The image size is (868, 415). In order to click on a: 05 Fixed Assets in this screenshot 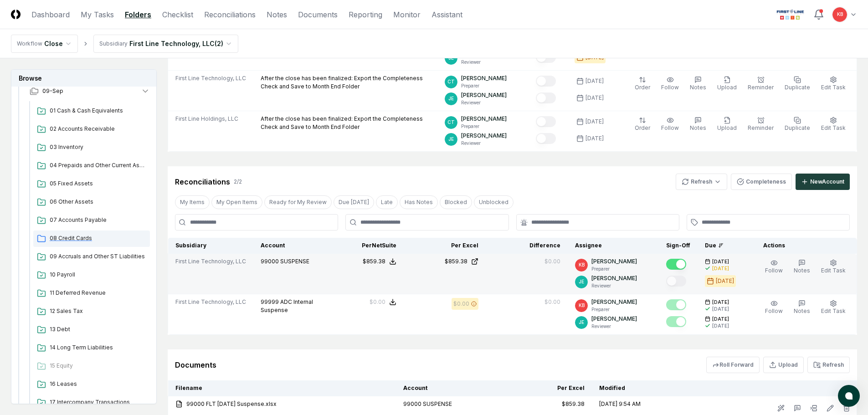, I will do `click(91, 184)`.